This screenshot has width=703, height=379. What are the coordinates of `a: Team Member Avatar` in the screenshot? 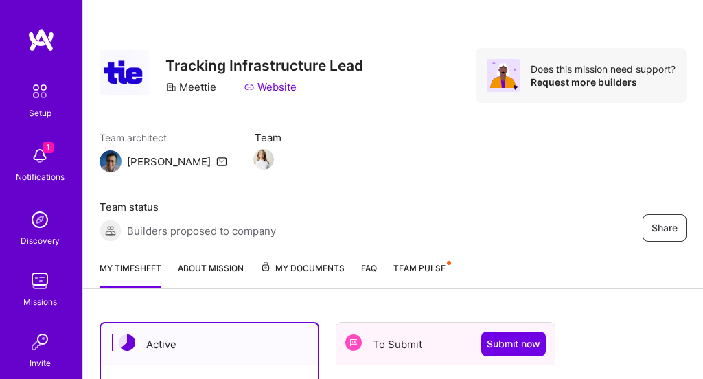 It's located at (264, 159).